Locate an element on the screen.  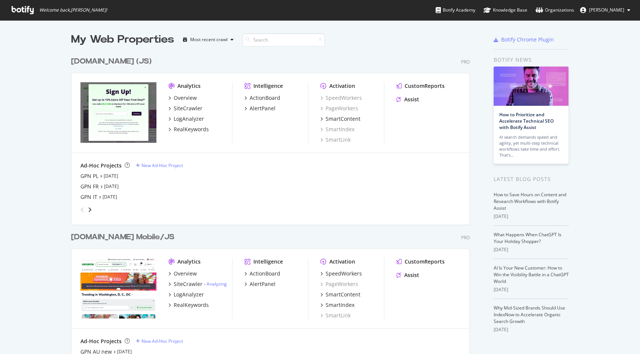
div: Botify Academy is located at coordinates (455, 10).